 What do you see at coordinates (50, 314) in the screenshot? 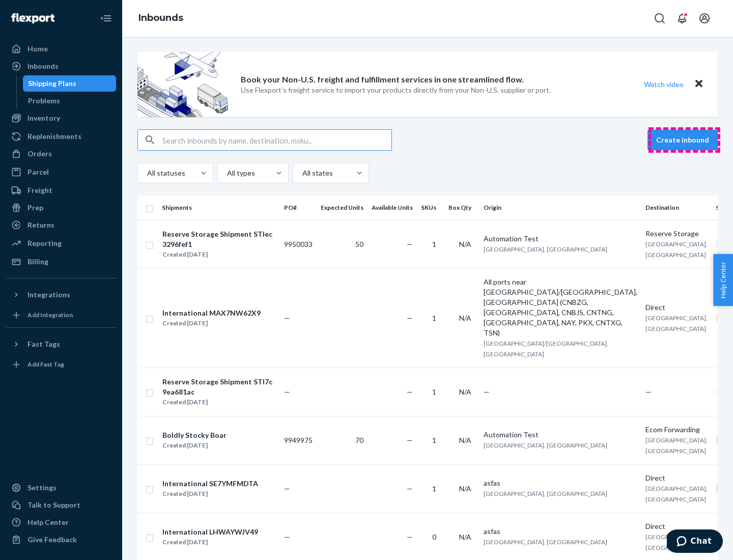
I see `div: Add Integration` at bounding box center [50, 314].